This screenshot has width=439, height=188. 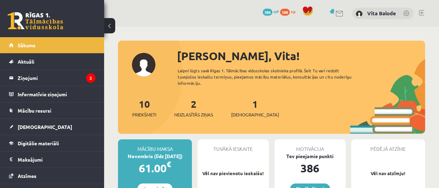 I want to click on legend: Informatīvie ziņojumi, so click(x=57, y=94).